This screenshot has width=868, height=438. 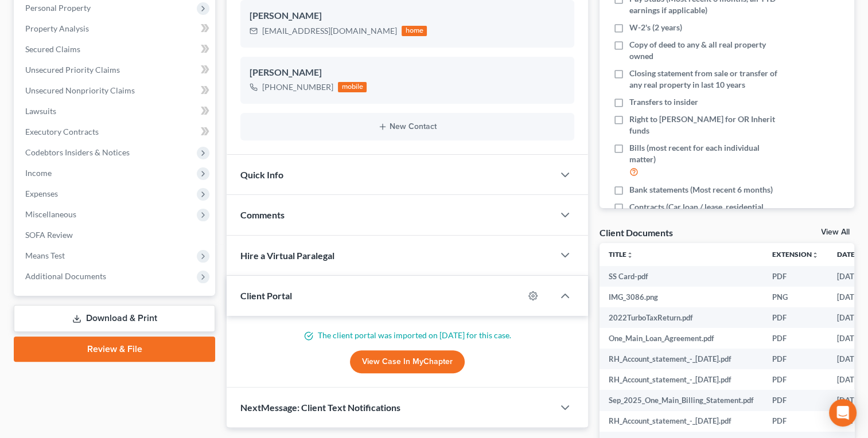 I want to click on span: Transfers to insider, so click(x=664, y=102).